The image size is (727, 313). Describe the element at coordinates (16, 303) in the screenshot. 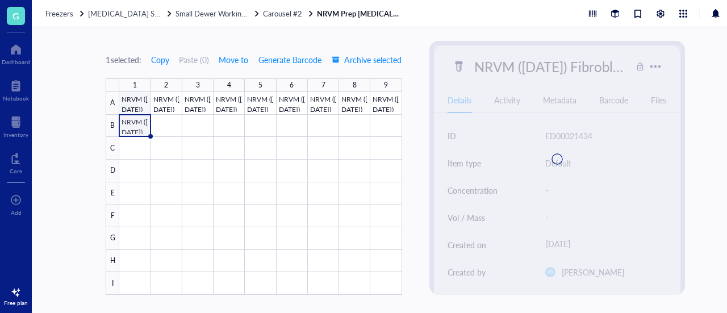

I see `div: Free plan` at that location.